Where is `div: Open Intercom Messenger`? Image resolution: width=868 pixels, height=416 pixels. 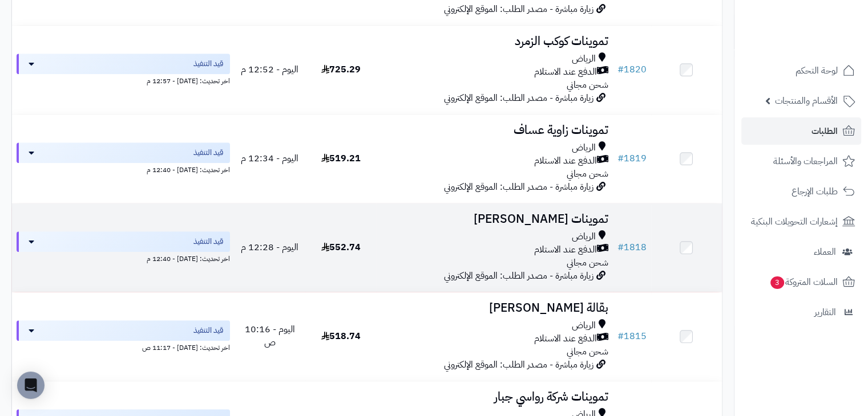
div: Open Intercom Messenger is located at coordinates (30, 386).